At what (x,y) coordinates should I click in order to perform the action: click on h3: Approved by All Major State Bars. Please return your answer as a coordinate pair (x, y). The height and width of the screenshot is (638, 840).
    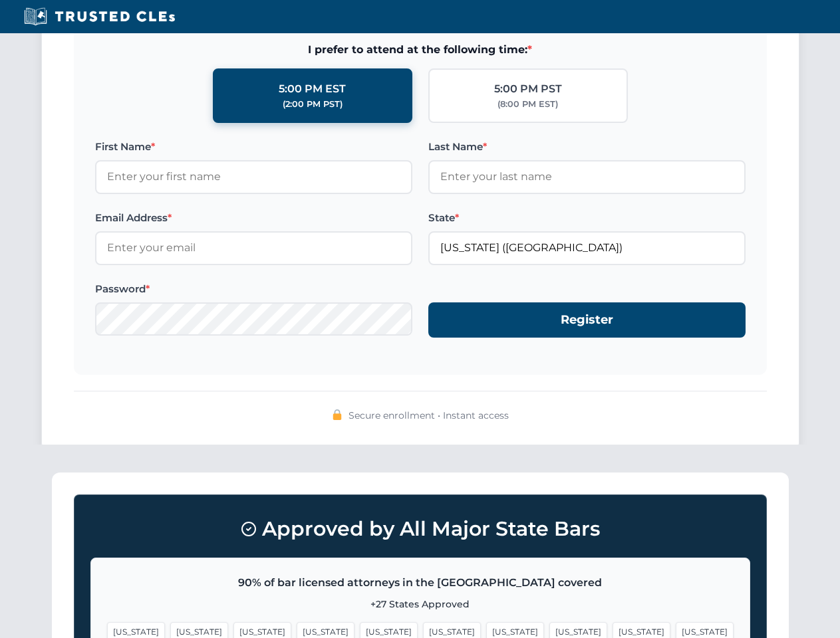
    Looking at the image, I should click on (420, 529).